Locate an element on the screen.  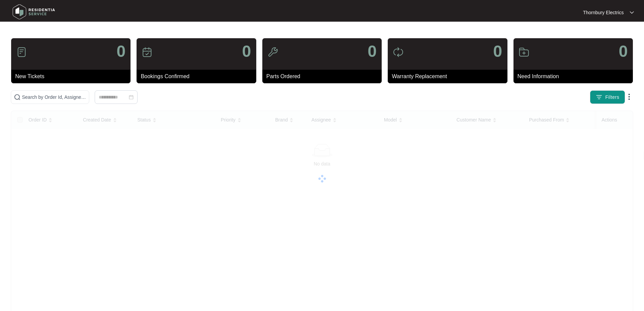
p: New Tickets is located at coordinates (73, 76).